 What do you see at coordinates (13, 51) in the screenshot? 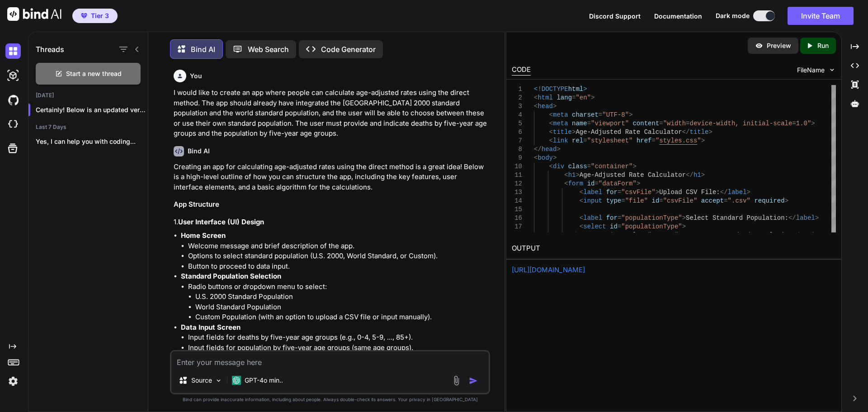
I see `img: darkChat` at bounding box center [13, 51].